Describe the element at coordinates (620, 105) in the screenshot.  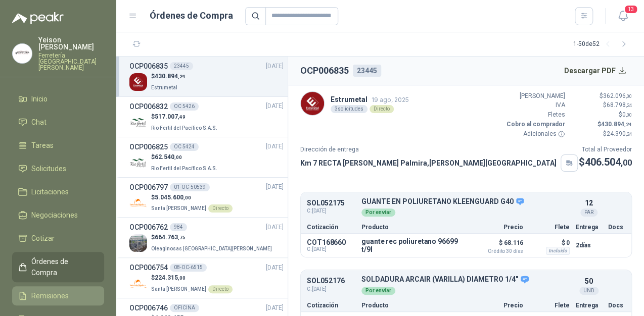
I see `span: 68.798` at that location.